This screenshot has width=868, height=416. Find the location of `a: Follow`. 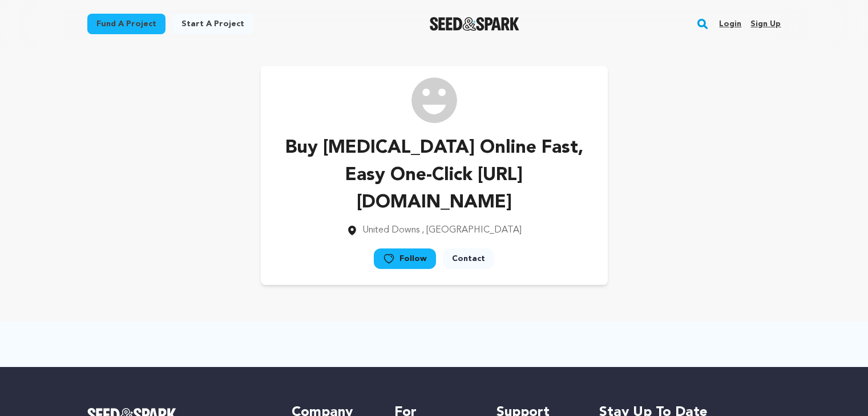

a: Follow is located at coordinates (404, 259).